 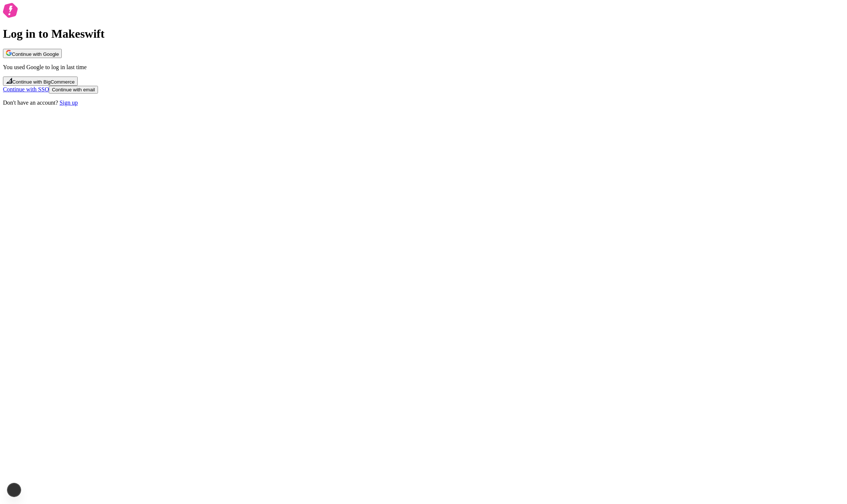 I want to click on p: Don't have an account?, so click(x=423, y=102).